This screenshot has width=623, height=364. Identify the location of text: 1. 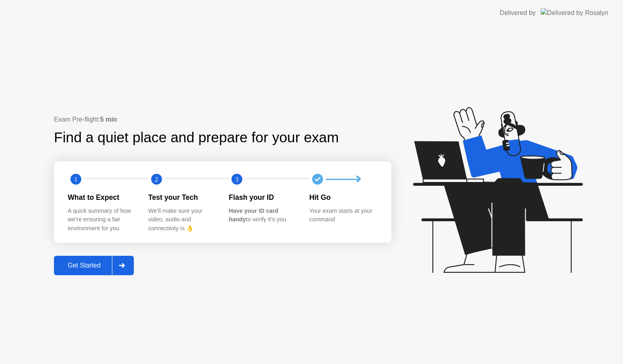
(76, 179).